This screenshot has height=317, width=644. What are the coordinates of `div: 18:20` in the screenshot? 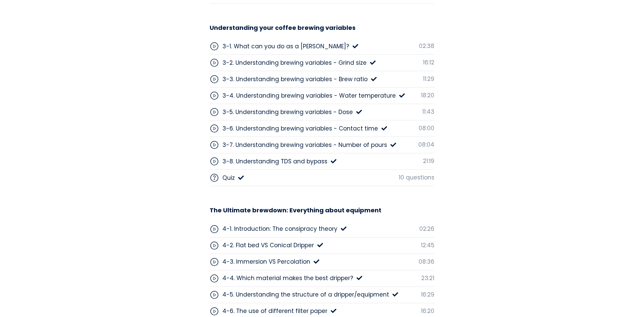 It's located at (428, 95).